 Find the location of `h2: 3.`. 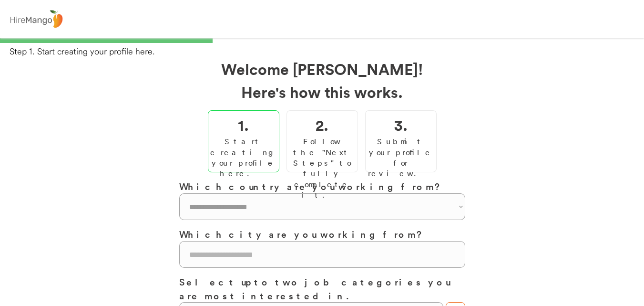

h2: 3. is located at coordinates (401, 124).